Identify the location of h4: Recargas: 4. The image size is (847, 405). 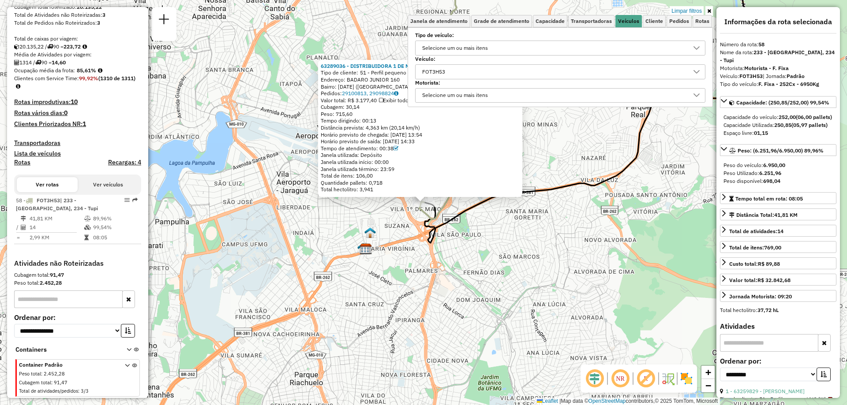
(124, 162).